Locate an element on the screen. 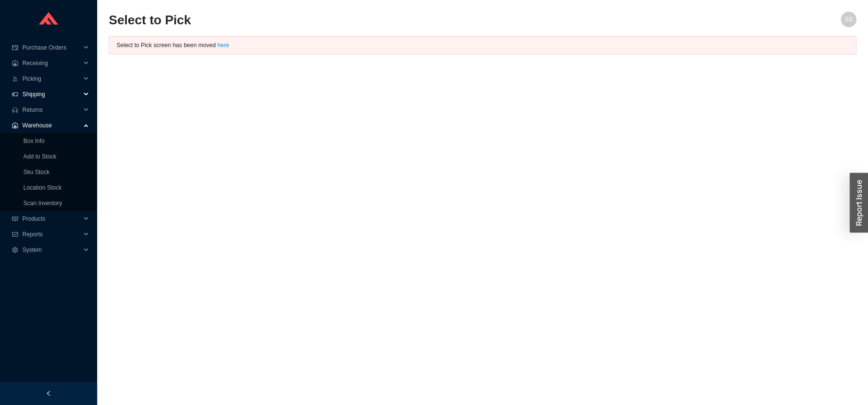 The height and width of the screenshot is (405, 868). a: Box Info is located at coordinates (34, 141).